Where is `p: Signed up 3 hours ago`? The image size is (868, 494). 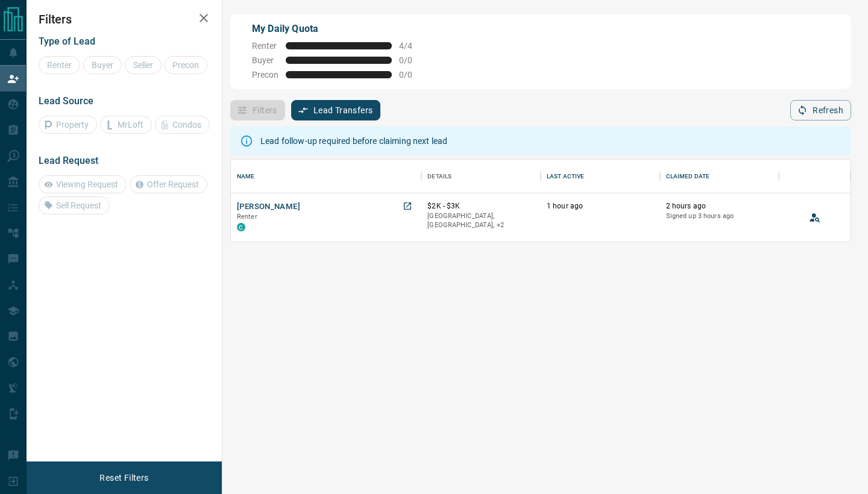 p: Signed up 3 hours ago is located at coordinates (720, 217).